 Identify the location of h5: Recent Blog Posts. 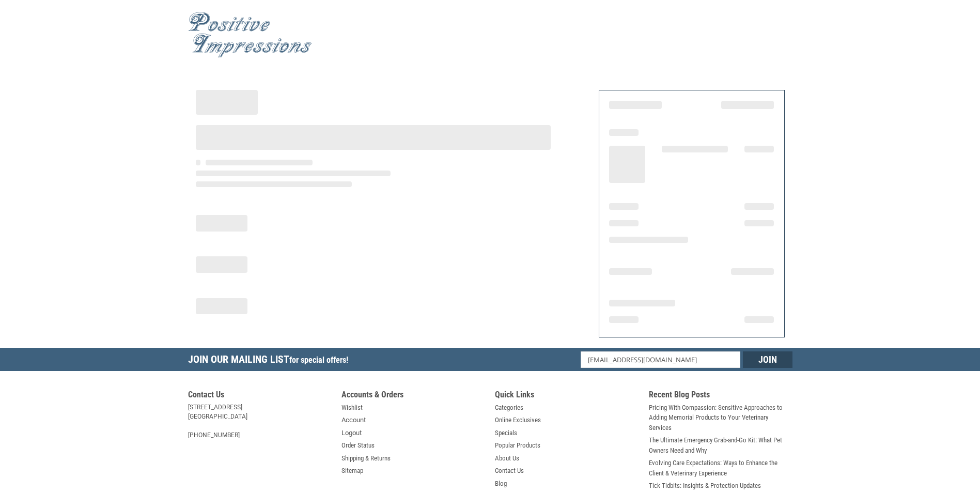
(720, 396).